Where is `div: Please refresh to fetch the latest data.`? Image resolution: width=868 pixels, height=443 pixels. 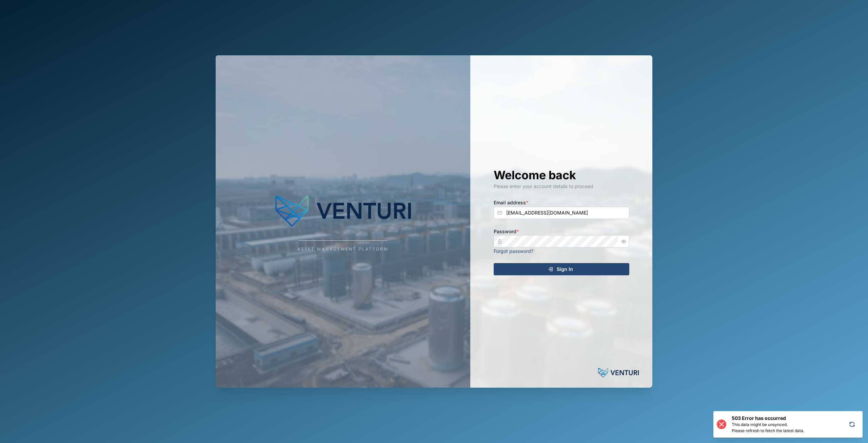 div: Please refresh to fetch the latest data. is located at coordinates (768, 431).